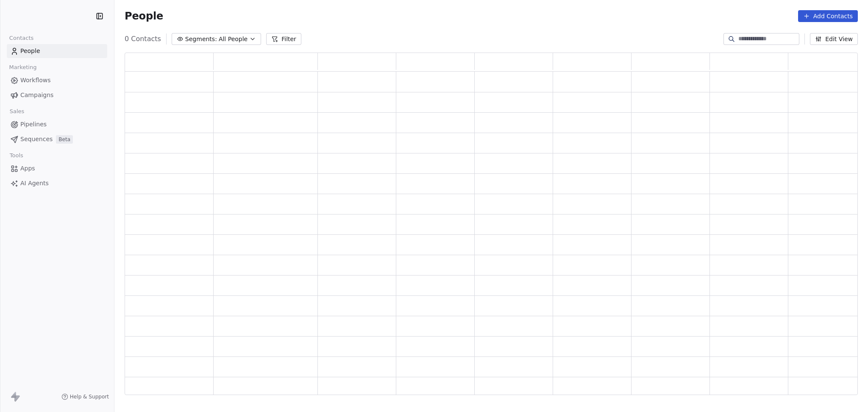  What do you see at coordinates (16, 156) in the screenshot?
I see `span: Tools` at bounding box center [16, 156].